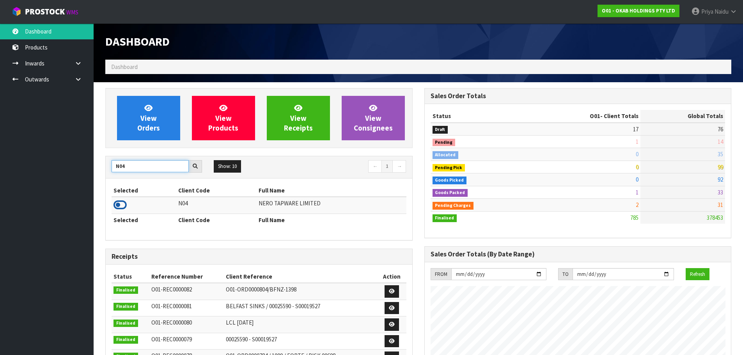  I want to click on span: Pending Charges, so click(453, 206).